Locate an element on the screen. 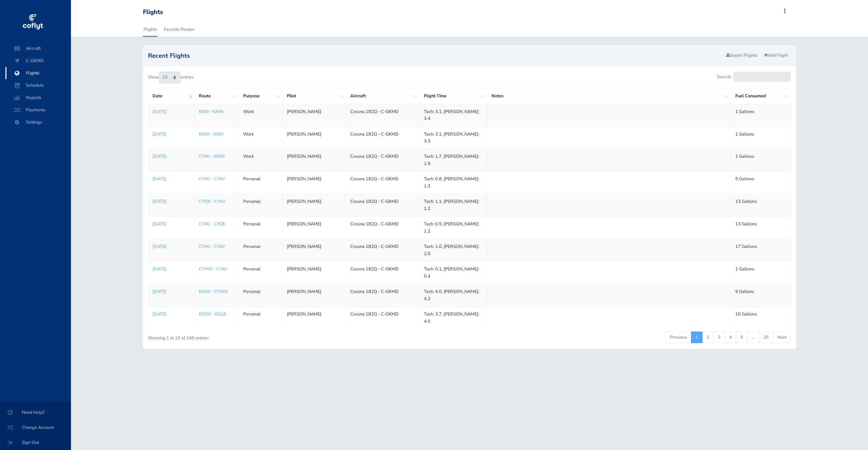 This screenshot has height=450, width=868. a: CYAV - CYQK is located at coordinates (212, 224).